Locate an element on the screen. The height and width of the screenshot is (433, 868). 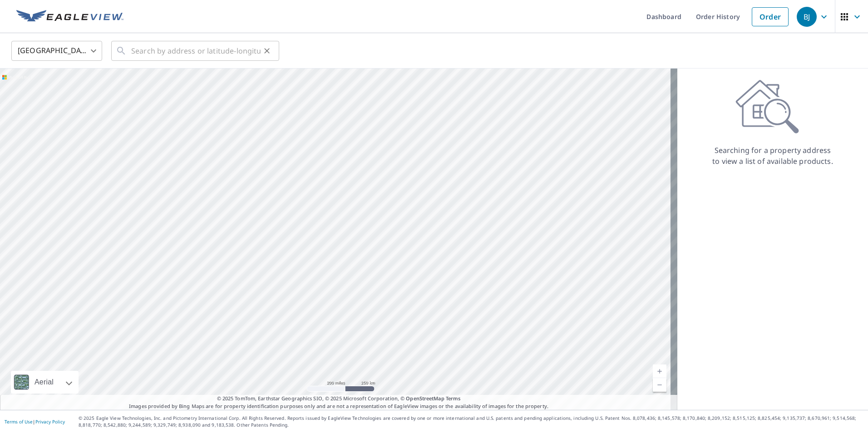
p: Searching for a property address to view a list of available products. is located at coordinates (773, 156).